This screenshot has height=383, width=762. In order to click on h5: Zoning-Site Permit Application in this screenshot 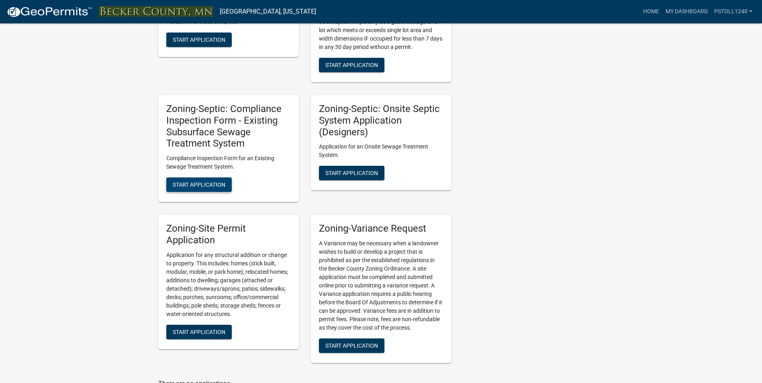, I will do `click(228, 234)`.